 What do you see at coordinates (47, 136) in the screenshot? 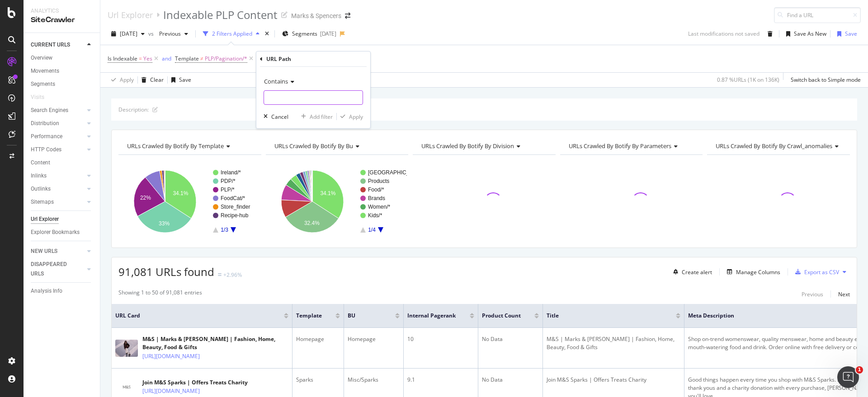
I see `div: Performance` at bounding box center [47, 136].